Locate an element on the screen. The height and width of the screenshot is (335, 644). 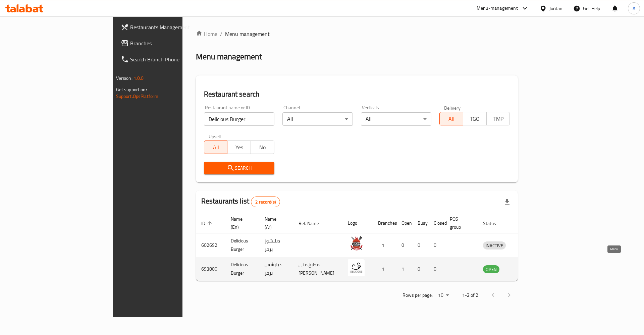
span: OPEN is located at coordinates (491, 269).